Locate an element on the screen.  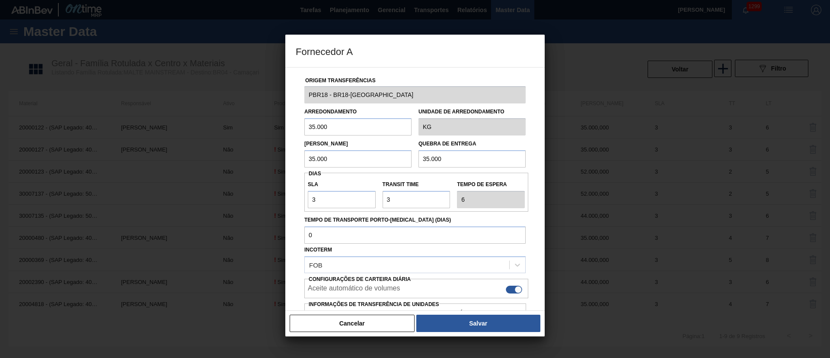
label: Grupo de Compradores is located at coordinates (415, 319).